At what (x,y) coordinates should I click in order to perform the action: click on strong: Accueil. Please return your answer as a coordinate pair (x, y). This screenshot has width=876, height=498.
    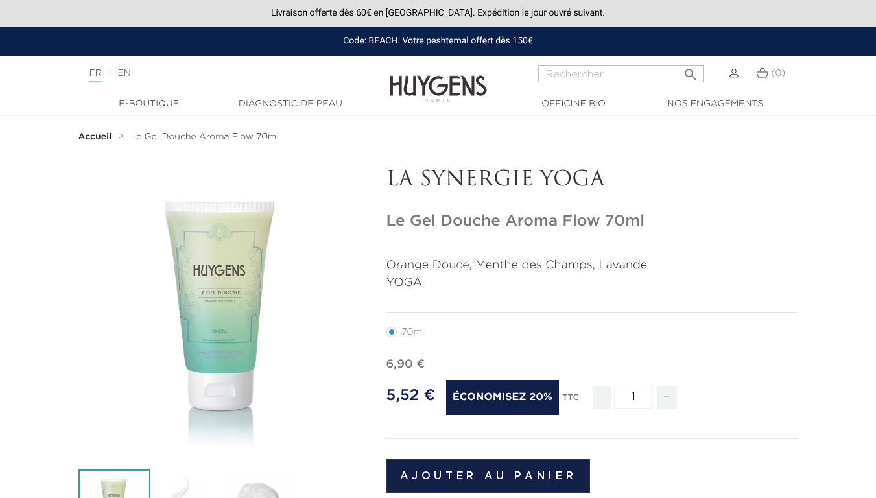
    Looking at the image, I should click on (95, 137).